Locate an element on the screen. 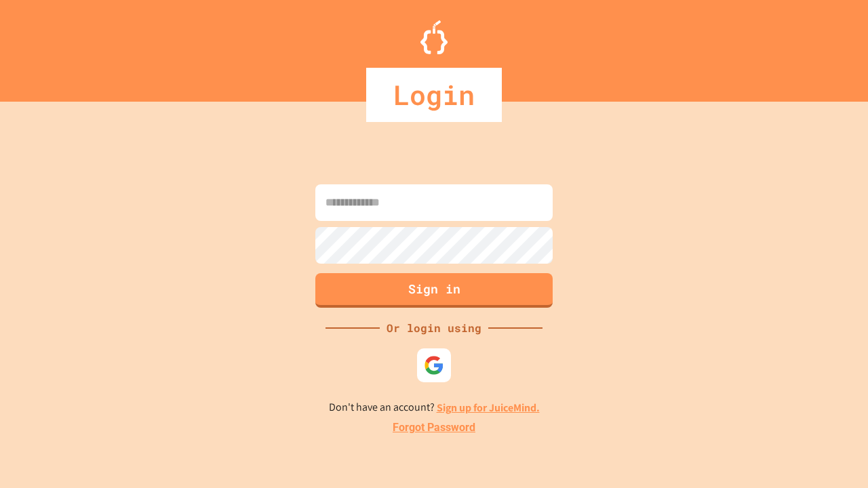  button: Sign in is located at coordinates (434, 290).